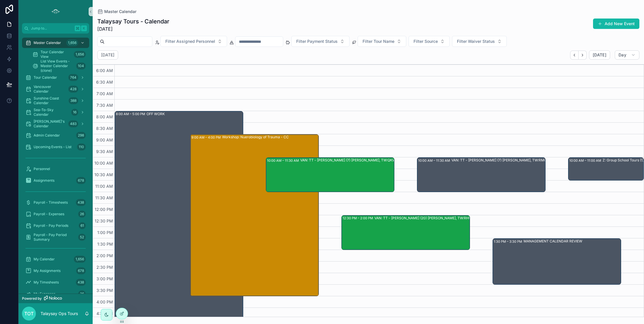 The height and width of the screenshot is (324, 644). I want to click on span: Filter Payment Status, so click(317, 41).